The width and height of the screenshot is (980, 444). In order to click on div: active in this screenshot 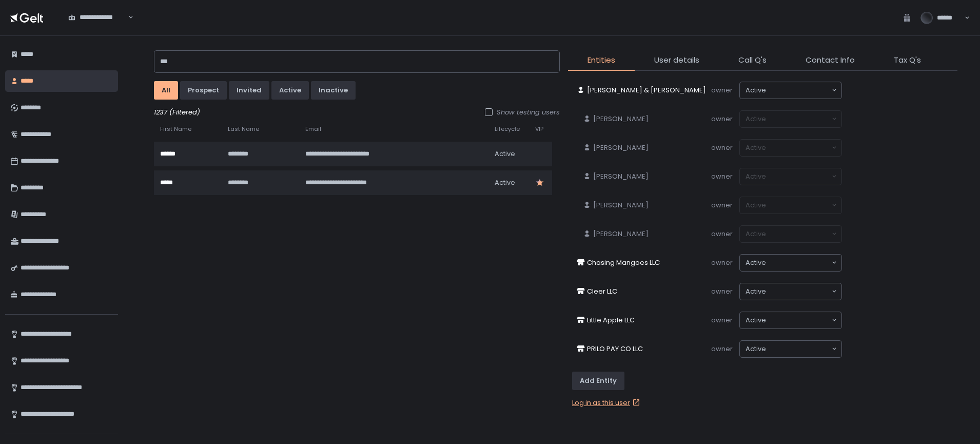, I will do `click(290, 90)`.